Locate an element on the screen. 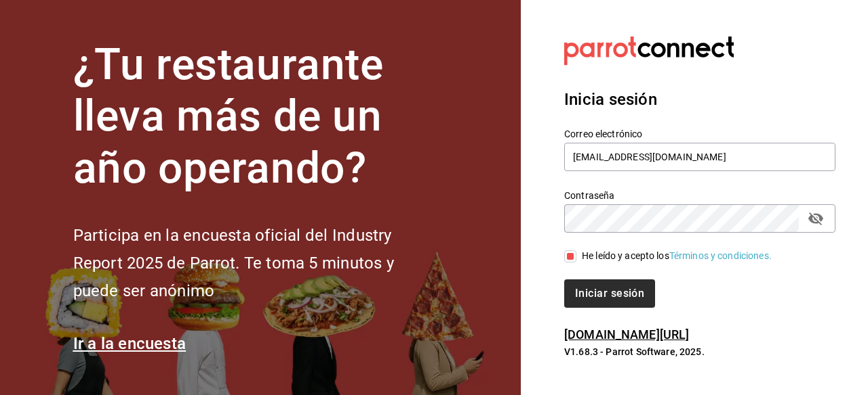 The image size is (868, 395). label: Contraseña is located at coordinates (699, 195).